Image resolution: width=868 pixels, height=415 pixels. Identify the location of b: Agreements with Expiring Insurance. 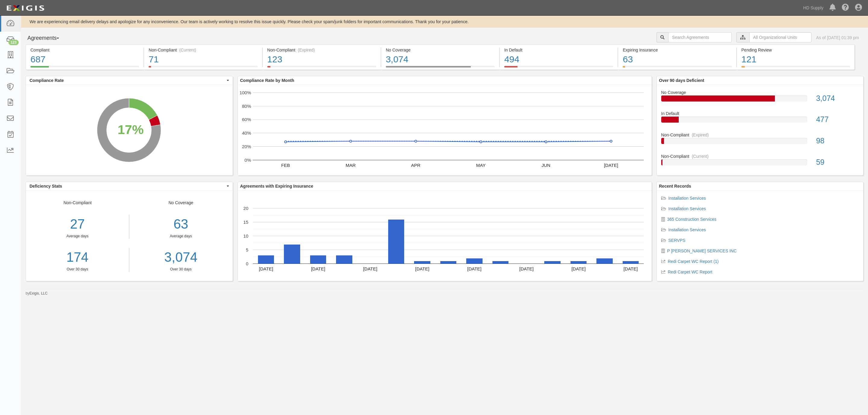
(277, 186).